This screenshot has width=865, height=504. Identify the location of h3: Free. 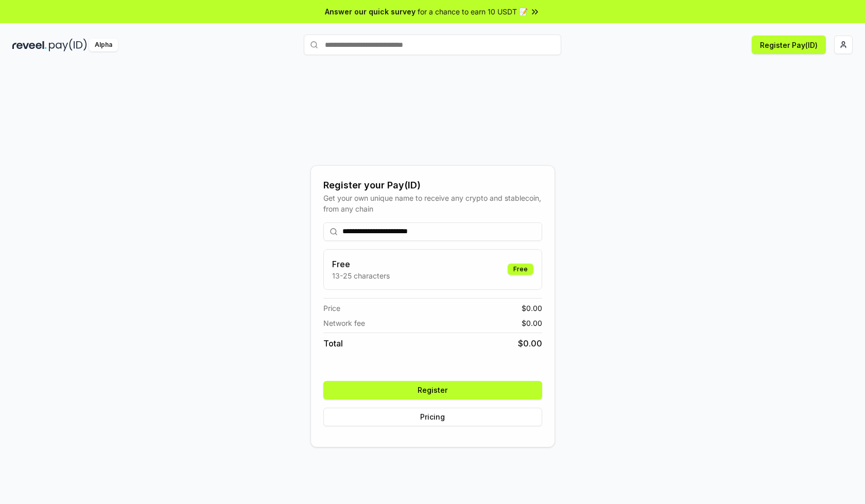
(361, 264).